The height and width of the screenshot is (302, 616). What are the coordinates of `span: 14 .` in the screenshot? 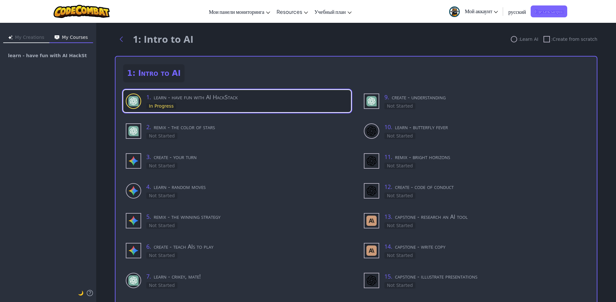 It's located at (388, 246).